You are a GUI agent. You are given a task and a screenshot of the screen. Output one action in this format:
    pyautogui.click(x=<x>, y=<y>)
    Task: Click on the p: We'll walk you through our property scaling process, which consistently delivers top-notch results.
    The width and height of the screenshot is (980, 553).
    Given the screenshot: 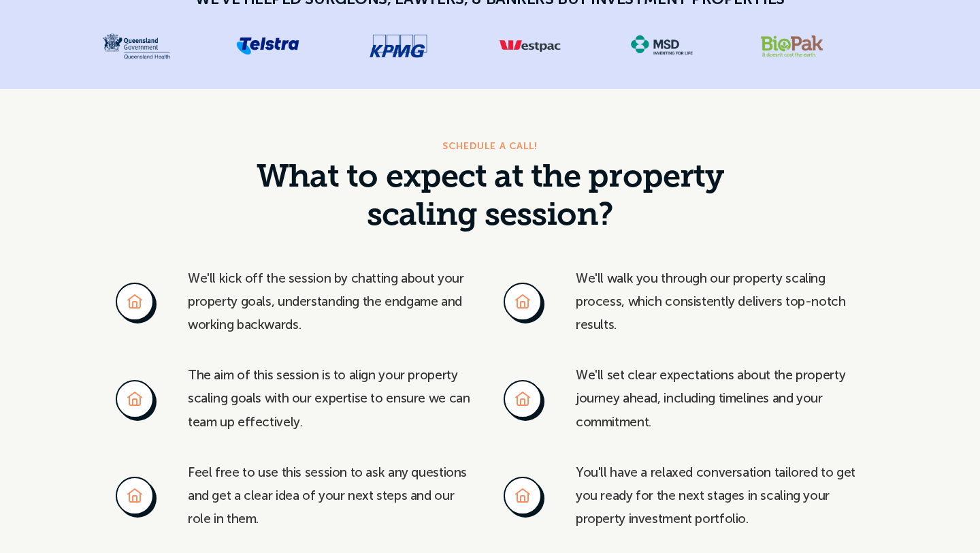 What is the action you would take?
    pyautogui.click(x=720, y=302)
    